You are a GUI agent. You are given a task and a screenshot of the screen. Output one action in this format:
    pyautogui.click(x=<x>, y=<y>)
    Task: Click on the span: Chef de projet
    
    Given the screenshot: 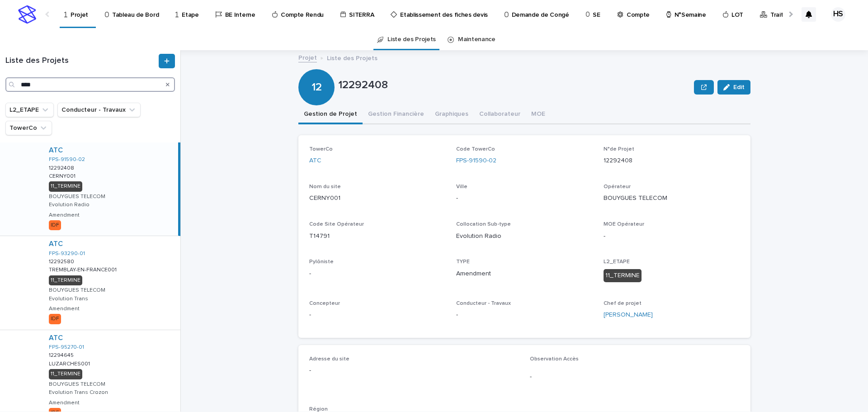 What is the action you would take?
    pyautogui.click(x=622, y=303)
    